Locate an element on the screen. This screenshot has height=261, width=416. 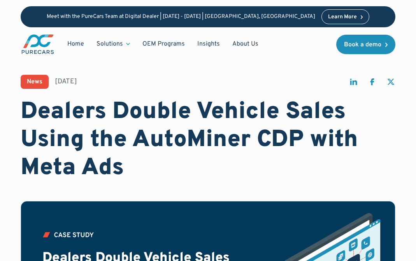
h1: Dealers Double Vehicle Sales Using the AutoMiner CDP with Meta Ads is located at coordinates (208, 140).